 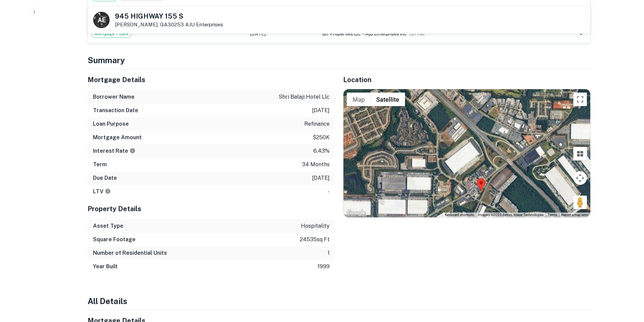 What do you see at coordinates (105, 266) in the screenshot?
I see `h6: Year Built` at bounding box center [105, 266].